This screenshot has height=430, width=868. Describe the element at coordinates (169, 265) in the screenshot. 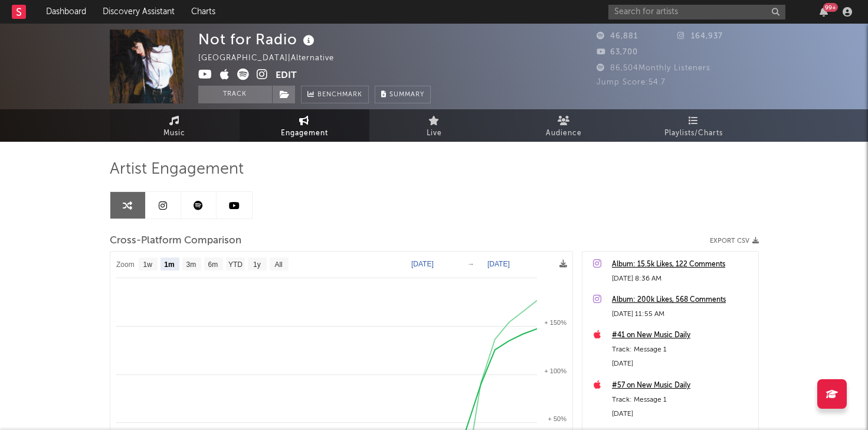

I see `text: 1m` at that location.